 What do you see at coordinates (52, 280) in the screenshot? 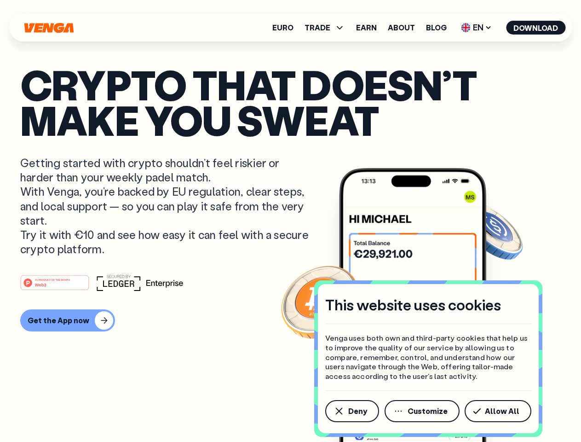
I see `tspan: #1 PRODUCT OF THE MONTH` at bounding box center [52, 280].